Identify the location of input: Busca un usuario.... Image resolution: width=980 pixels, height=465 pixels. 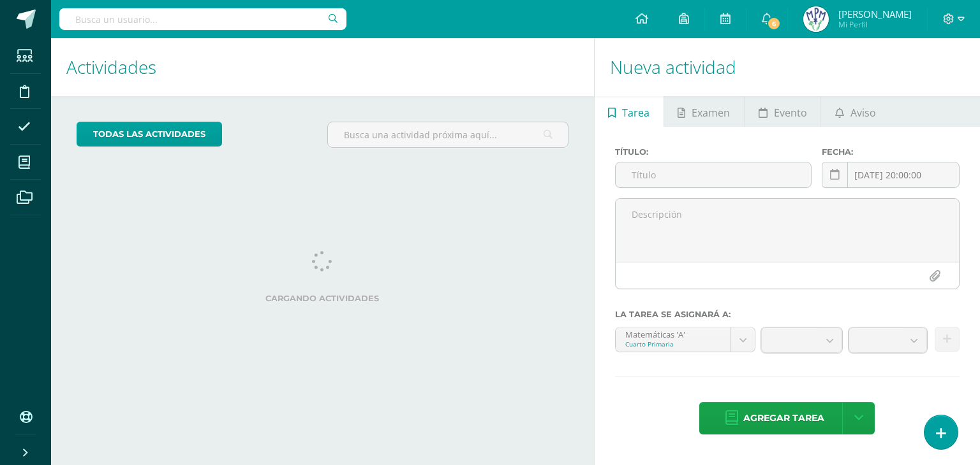
(203, 19).